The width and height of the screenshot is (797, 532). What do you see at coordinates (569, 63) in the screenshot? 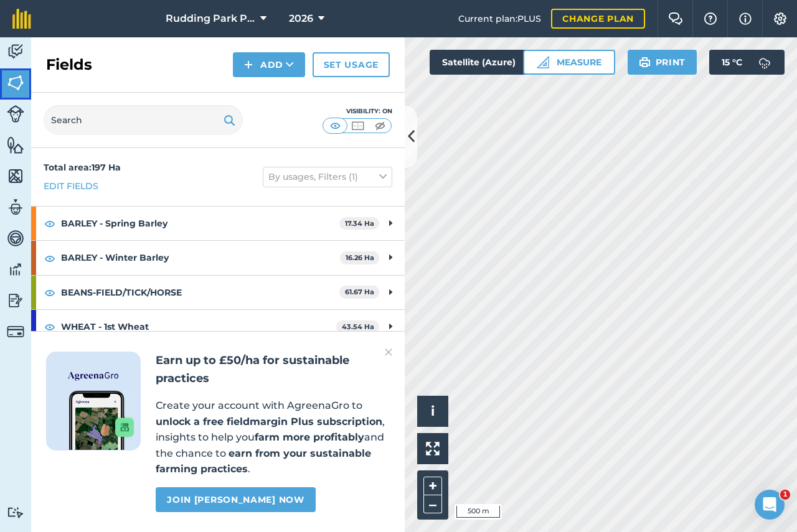
I see `button: Measure` at bounding box center [569, 63].